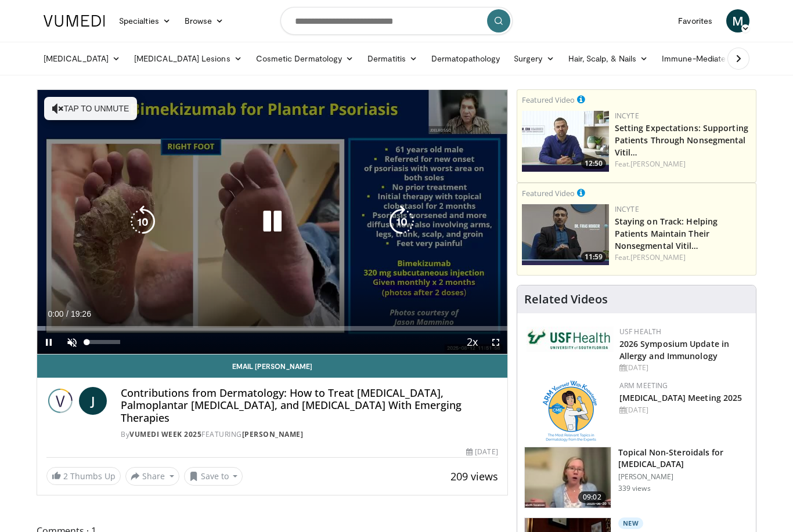  What do you see at coordinates (392, 59) in the screenshot?
I see `a: Dermatitis` at bounding box center [392, 59].